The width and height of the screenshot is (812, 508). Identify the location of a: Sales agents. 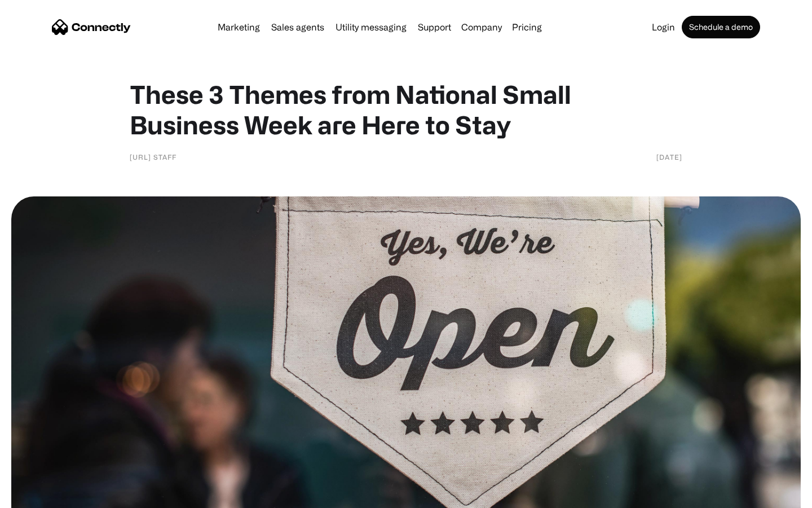
(298, 27).